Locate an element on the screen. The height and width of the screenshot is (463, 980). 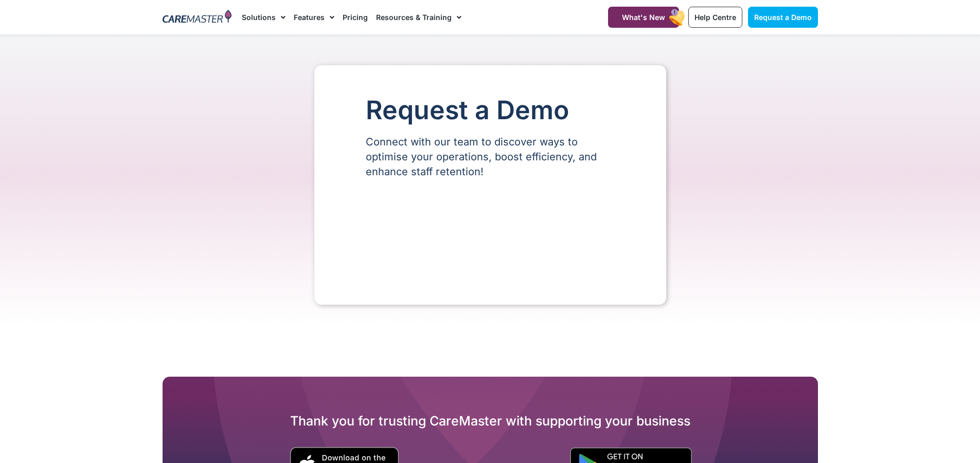
span: Request a Demo is located at coordinates (783, 17).